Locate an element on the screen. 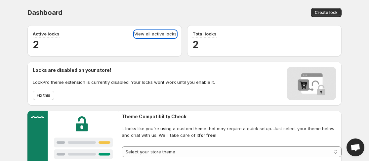 This screenshot has height=161, width=369. p: Active locks is located at coordinates (46, 34).